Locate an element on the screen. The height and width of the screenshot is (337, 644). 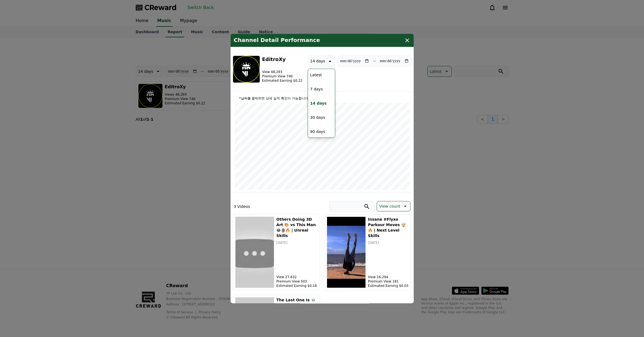
p: View 27,632 is located at coordinates (297, 277).